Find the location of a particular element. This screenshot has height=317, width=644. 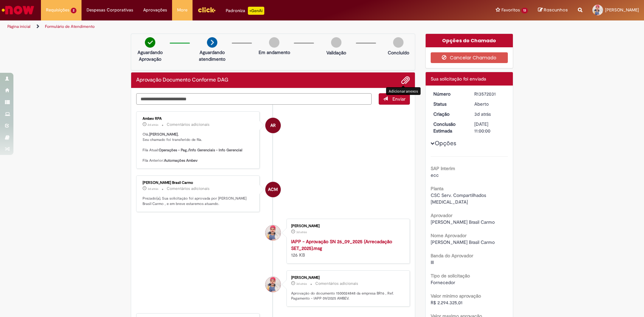

button: Adicionar anexos is located at coordinates (405, 80).